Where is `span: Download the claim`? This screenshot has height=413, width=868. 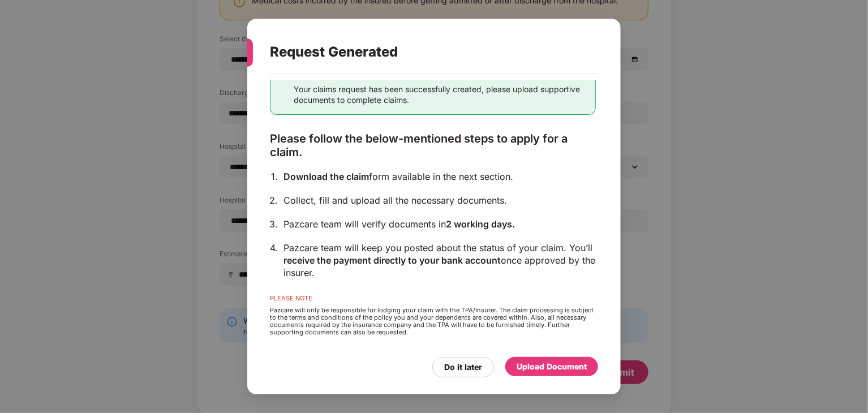 span: Download the claim is located at coordinates (326, 176).